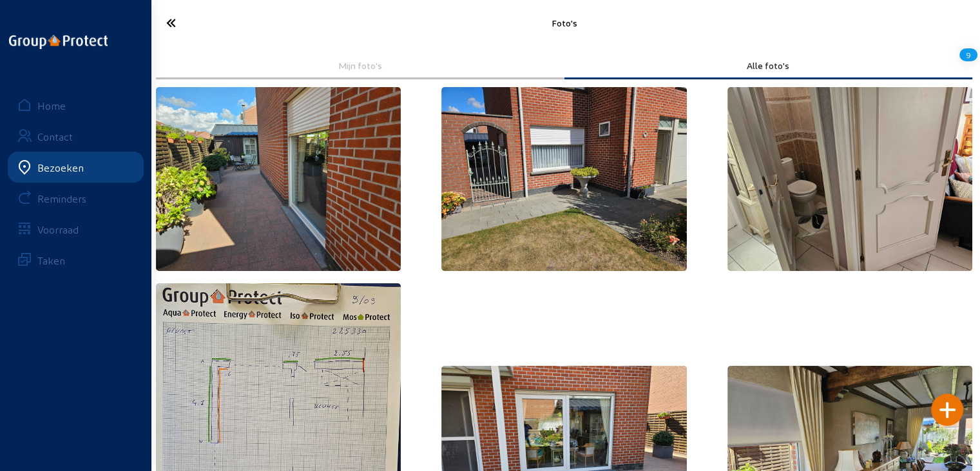 The height and width of the screenshot is (471, 980). I want to click on div: Taken, so click(51, 260).